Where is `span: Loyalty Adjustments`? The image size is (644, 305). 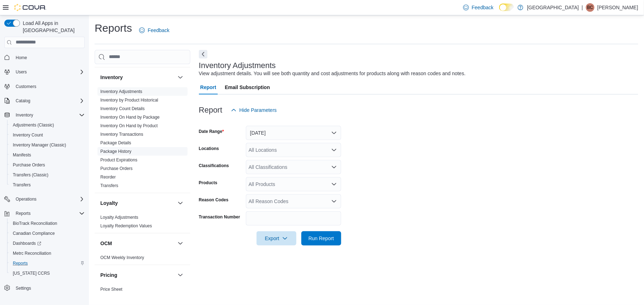
span: Loyalty Adjustments is located at coordinates (119, 217).